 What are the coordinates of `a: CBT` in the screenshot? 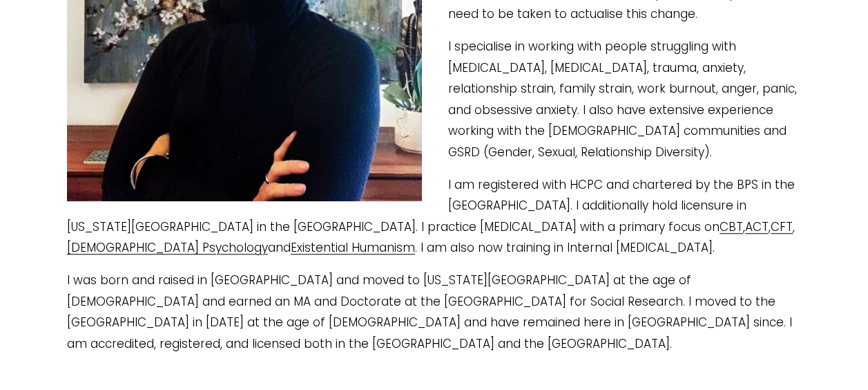 It's located at (731, 226).